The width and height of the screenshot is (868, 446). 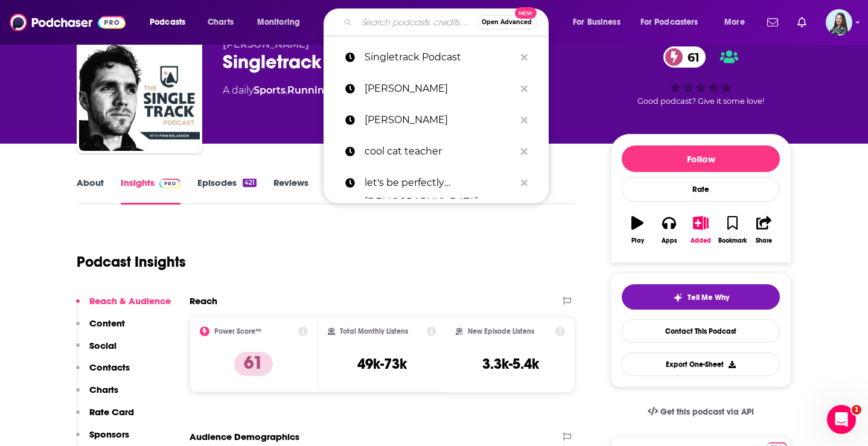 I want to click on a: Charts, so click(x=220, y=22).